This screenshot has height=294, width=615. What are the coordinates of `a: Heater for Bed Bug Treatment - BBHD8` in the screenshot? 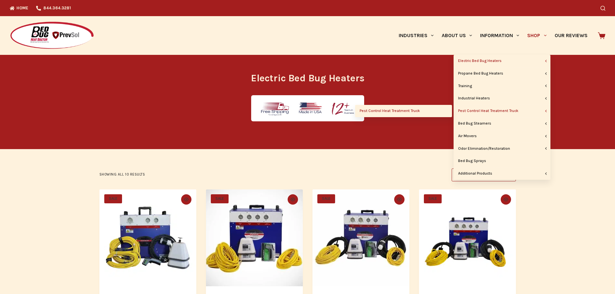 It's located at (148, 238).